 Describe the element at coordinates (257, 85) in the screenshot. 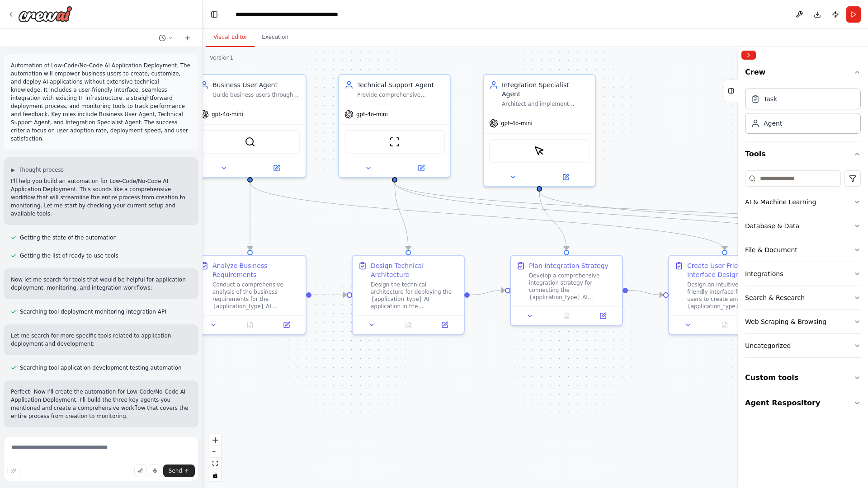

I see `div: Business User Agent` at that location.